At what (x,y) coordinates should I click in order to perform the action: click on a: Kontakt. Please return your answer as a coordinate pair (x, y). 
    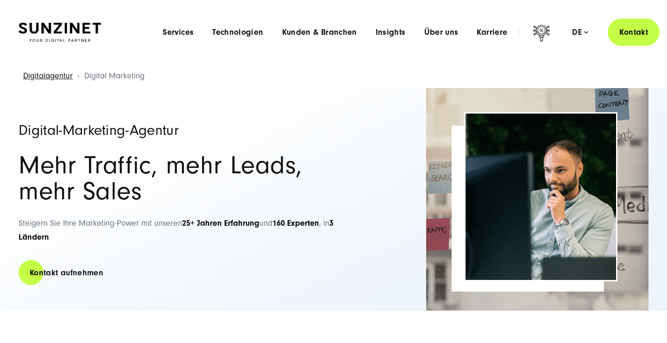
    Looking at the image, I should click on (633, 32).